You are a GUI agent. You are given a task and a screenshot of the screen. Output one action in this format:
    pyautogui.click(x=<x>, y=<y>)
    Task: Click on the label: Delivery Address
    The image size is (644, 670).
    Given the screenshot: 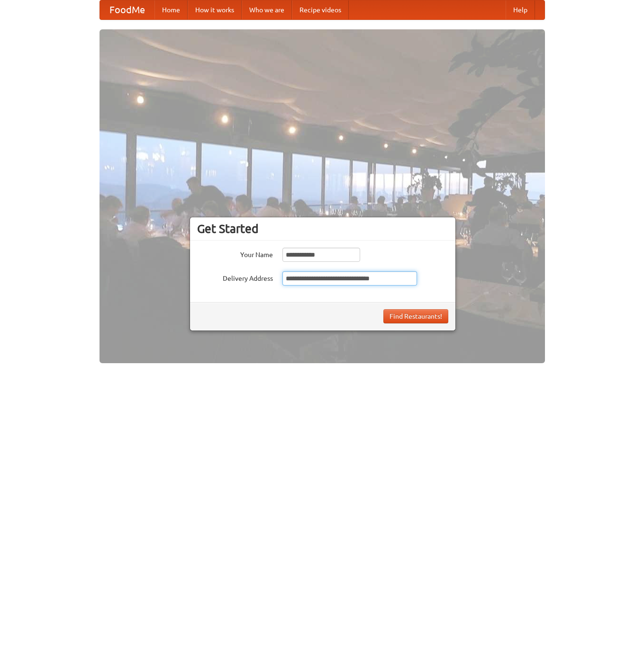 What is the action you would take?
    pyautogui.click(x=235, y=277)
    